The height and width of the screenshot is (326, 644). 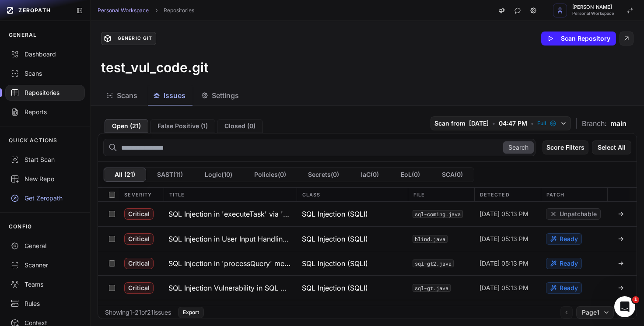 What do you see at coordinates (170, 174) in the screenshot?
I see `button: SAST(11)` at bounding box center [170, 174].